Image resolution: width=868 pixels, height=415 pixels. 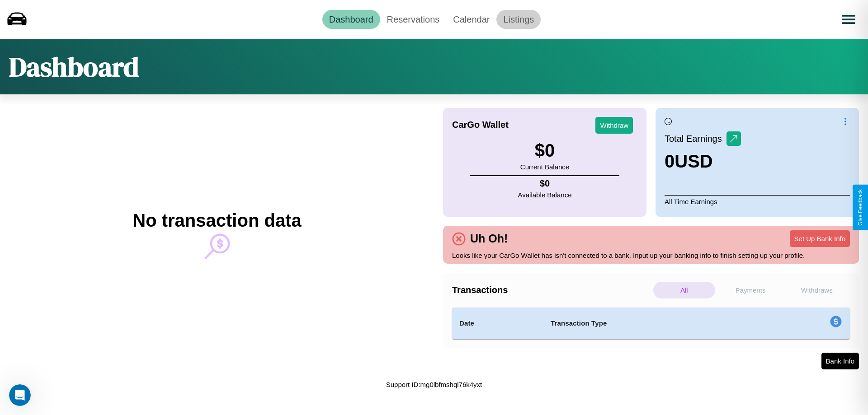 What do you see at coordinates (651, 255) in the screenshot?
I see `p: Looks like your CarGo Wallet has isn't connected to a bank. Input up your banking info to finish ...` at bounding box center [651, 255].